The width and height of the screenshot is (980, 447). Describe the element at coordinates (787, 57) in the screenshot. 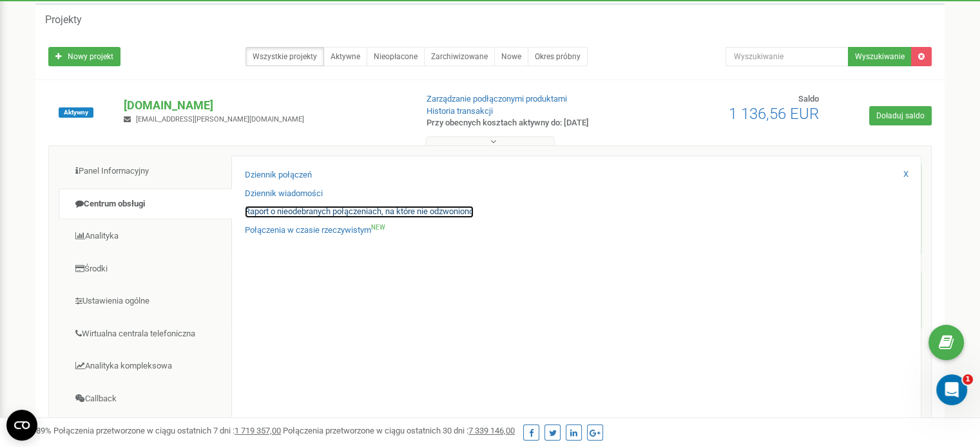

I see `input: Wyszukiwanie` at that location.